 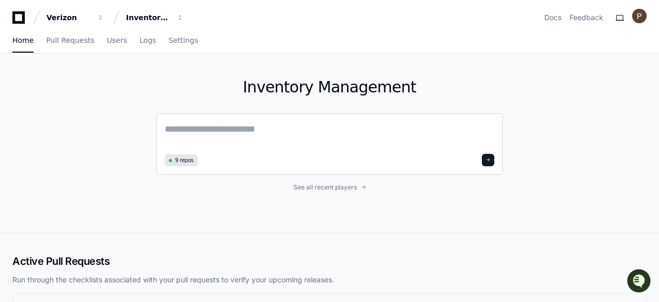 I want to click on button: Verizon, so click(x=75, y=18).